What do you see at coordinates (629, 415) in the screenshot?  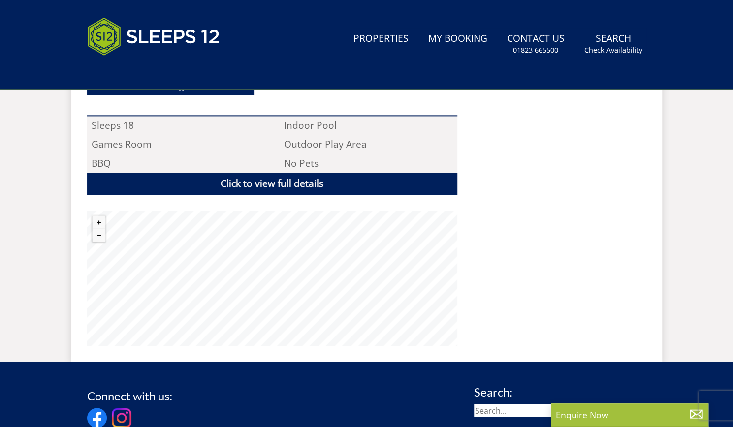 I see `p: Enquire Now` at bounding box center [629, 415].